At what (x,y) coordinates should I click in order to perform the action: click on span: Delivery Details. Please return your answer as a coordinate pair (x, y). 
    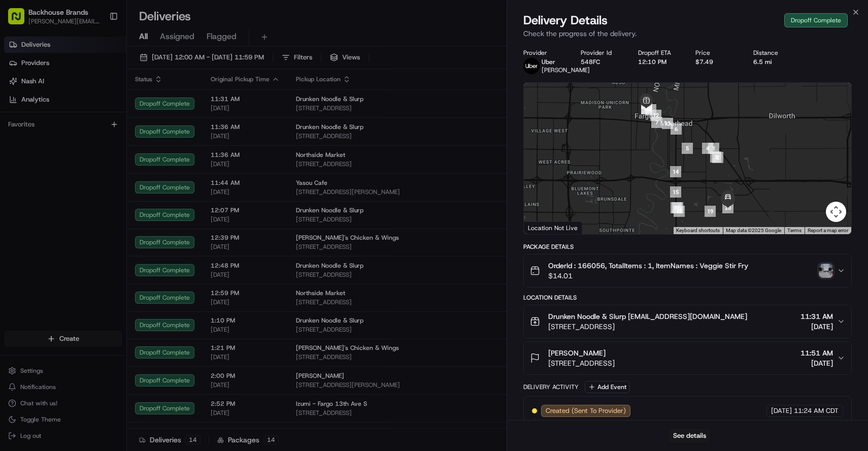
    Looking at the image, I should click on (566, 21).